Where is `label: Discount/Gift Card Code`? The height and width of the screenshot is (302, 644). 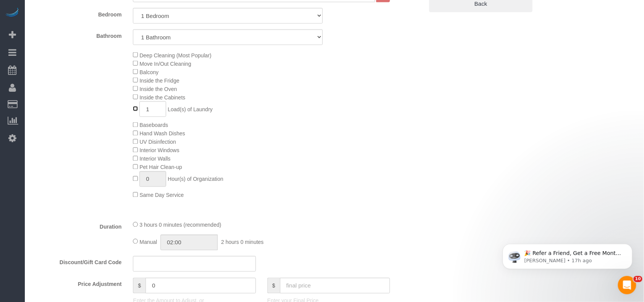
label: Discount/Gift Card Code is located at coordinates (77, 261).